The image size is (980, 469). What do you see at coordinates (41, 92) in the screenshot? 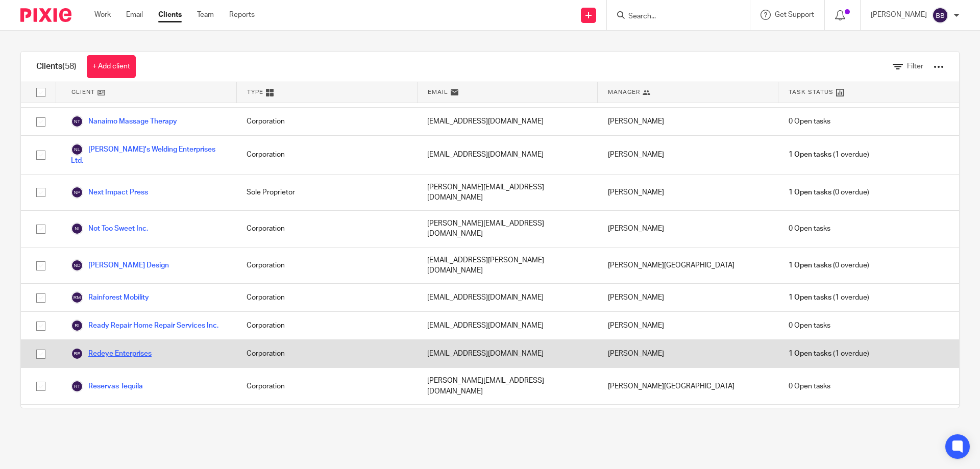
I see `input: Select all` at bounding box center [41, 92].